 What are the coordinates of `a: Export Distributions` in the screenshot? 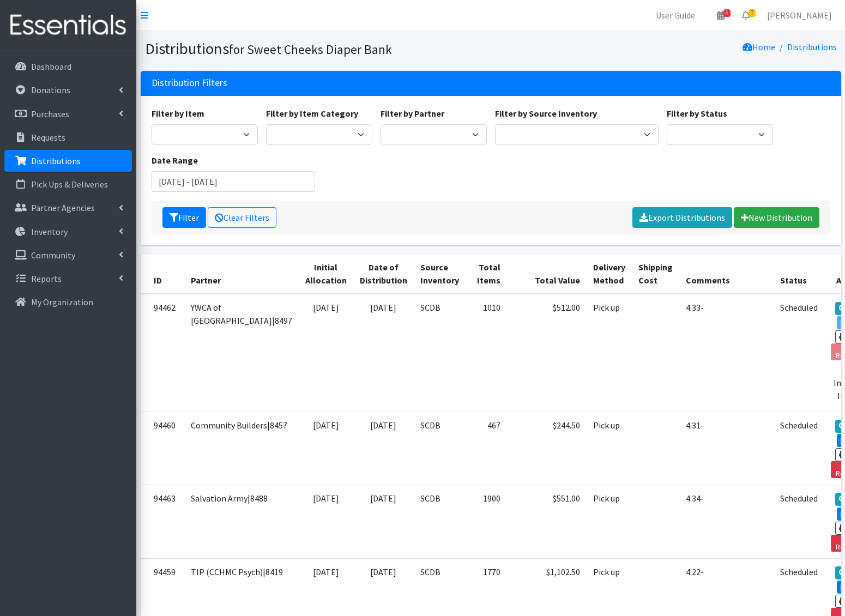 It's located at (682, 218).